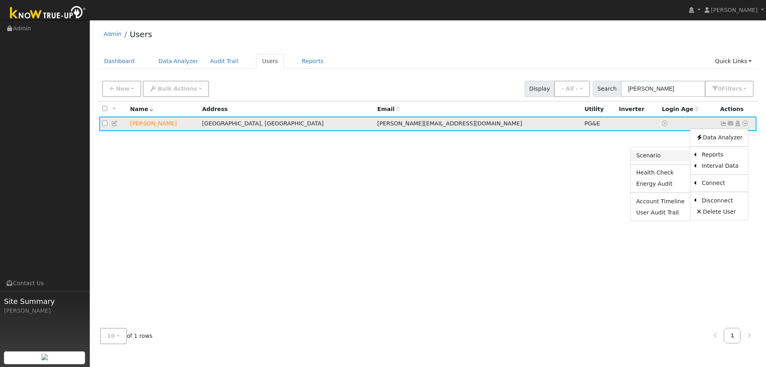 The height and width of the screenshot is (367, 766). Describe the element at coordinates (142, 109) in the screenshot. I see `span: Name` at that location.